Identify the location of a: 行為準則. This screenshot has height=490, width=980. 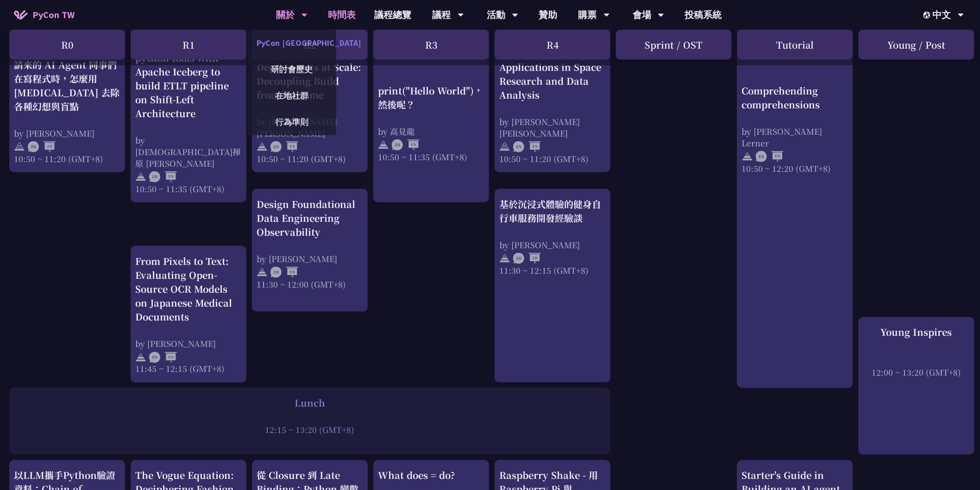
(292, 122).